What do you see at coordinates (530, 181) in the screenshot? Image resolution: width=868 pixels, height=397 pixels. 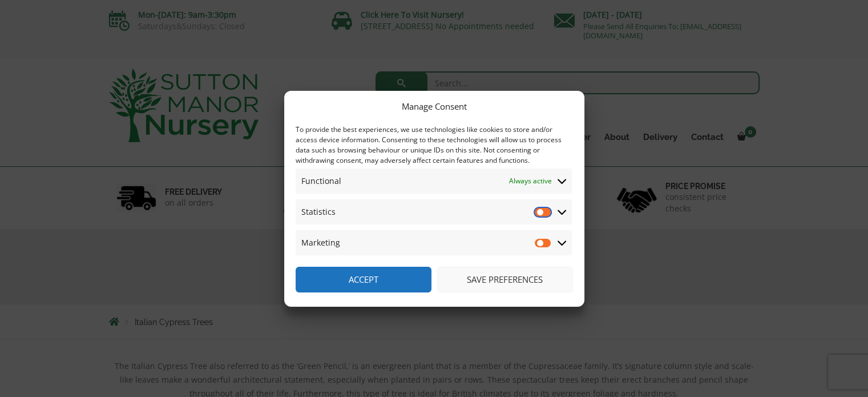 I see `span: Always active` at bounding box center [530, 181].